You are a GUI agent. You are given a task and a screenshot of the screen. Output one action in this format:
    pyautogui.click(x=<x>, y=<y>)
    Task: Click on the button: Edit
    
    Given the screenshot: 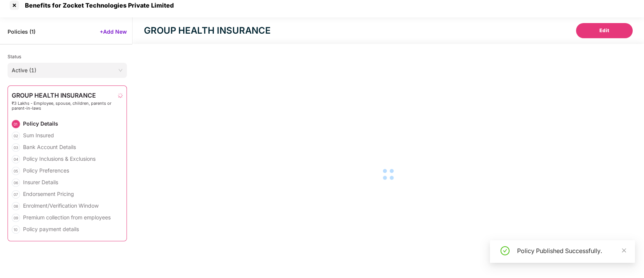 What is the action you would take?
    pyautogui.click(x=604, y=31)
    